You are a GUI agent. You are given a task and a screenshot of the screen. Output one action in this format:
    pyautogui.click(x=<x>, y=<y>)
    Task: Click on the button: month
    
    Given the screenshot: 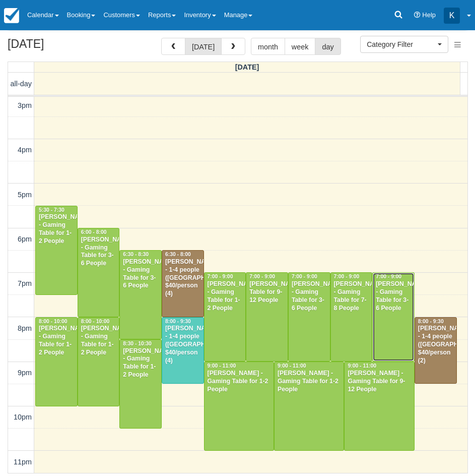 What is the action you would take?
    pyautogui.click(x=268, y=46)
    